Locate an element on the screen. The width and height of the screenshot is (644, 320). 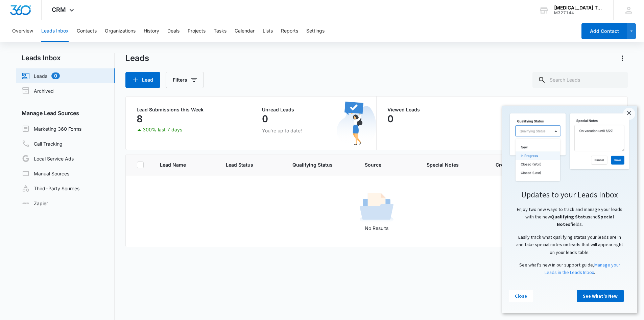
span: Lead Status is located at coordinates (251, 164).